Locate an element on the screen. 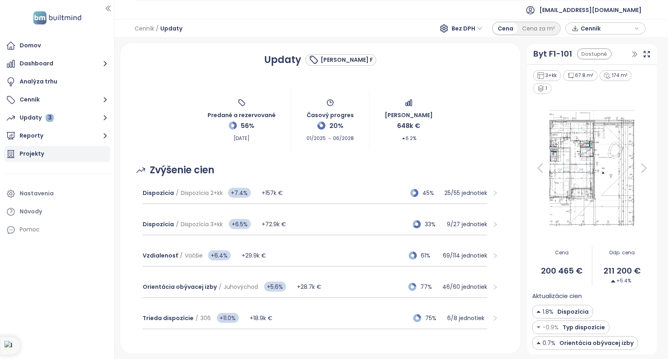 The image size is (668, 359). span: +6.4% is located at coordinates (219, 255).